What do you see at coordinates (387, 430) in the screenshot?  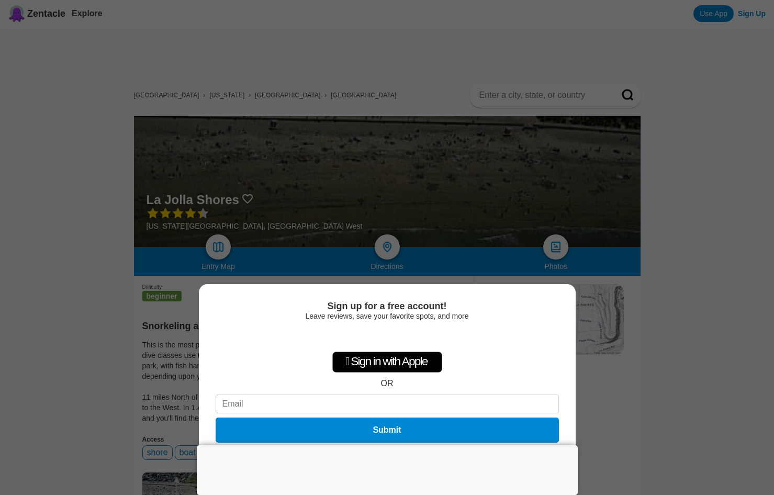 I see `button: Submit` at bounding box center [387, 430].